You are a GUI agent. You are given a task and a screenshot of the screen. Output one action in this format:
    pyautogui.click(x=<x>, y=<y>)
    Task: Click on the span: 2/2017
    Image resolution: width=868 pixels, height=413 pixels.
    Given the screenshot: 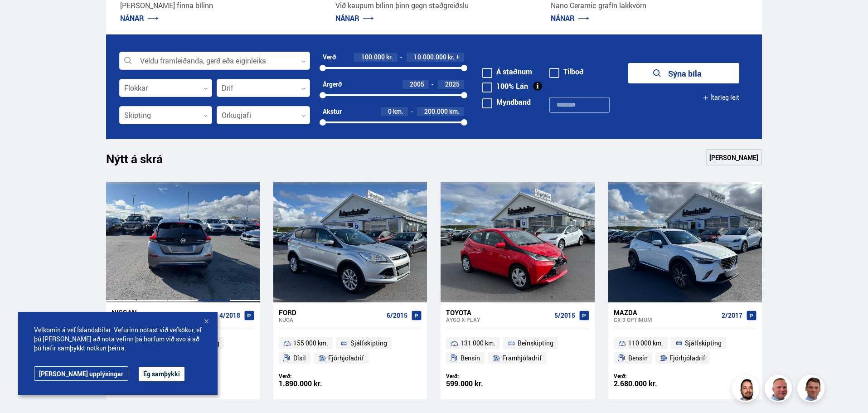 What is the action you would take?
    pyautogui.click(x=732, y=316)
    